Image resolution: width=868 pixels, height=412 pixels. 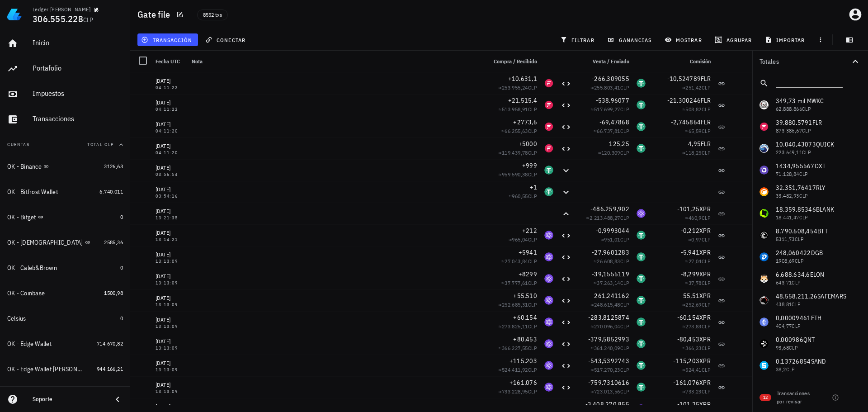 I want to click on a: OK - Coinbase 1500,98, so click(x=65, y=293).